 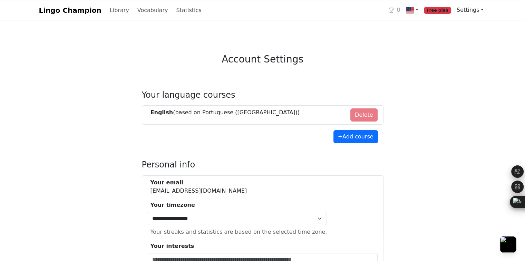 I want to click on a: Lingo Champion, so click(x=70, y=10).